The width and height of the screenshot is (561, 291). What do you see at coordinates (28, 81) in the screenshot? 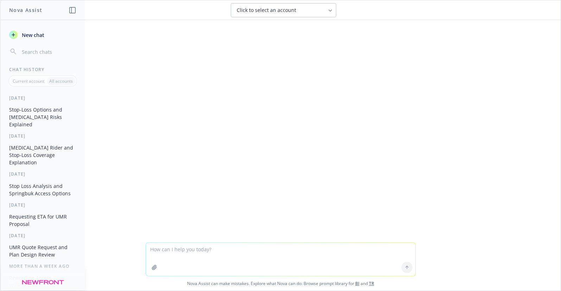
I see `p: Current account` at bounding box center [28, 81].